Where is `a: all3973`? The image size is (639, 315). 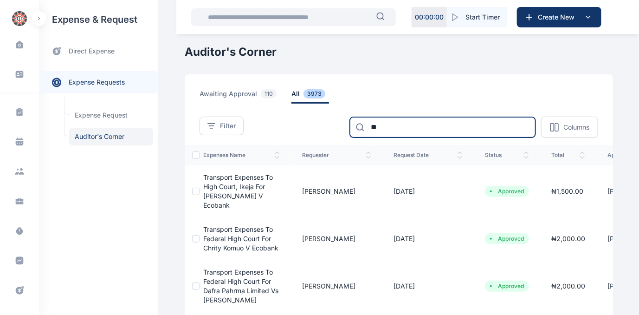 a: all3973 is located at coordinates (316, 96).